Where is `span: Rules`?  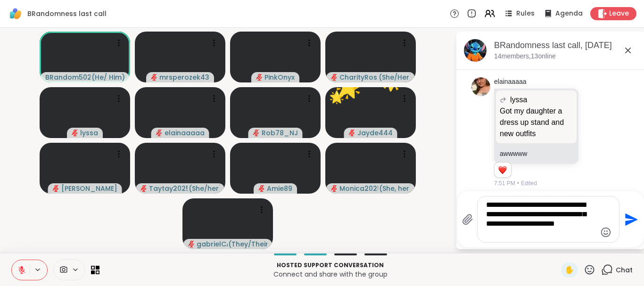 span: Rules is located at coordinates (525, 14).